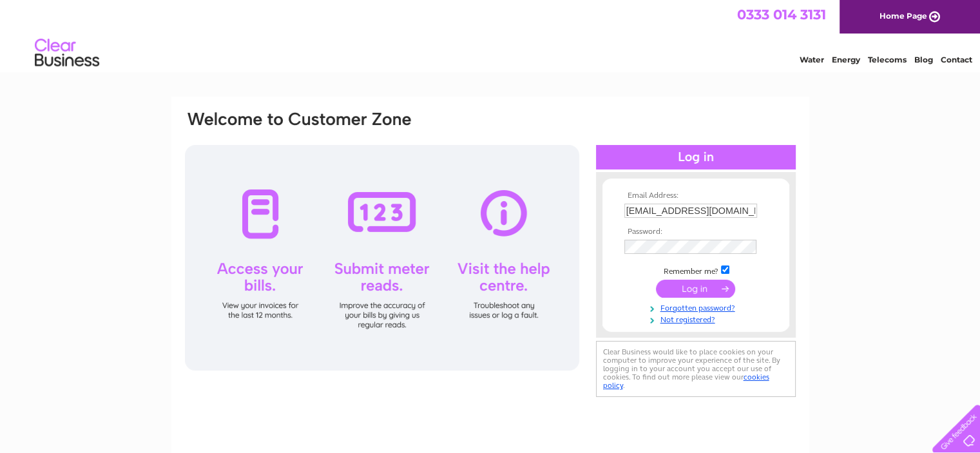 This screenshot has width=980, height=453. What do you see at coordinates (695, 369) in the screenshot?
I see `div: Clear Business would like to place cookies on your computer to improve your experience of the sit...` at bounding box center [695, 369].